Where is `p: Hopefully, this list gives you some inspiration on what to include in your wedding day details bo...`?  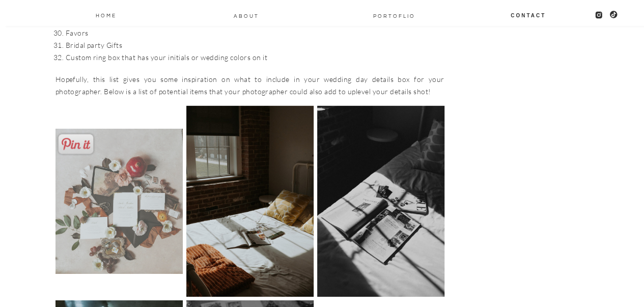
p: Hopefully, this list gives you some inspiration on what to include in your wedding day details bo... is located at coordinates (250, 85).